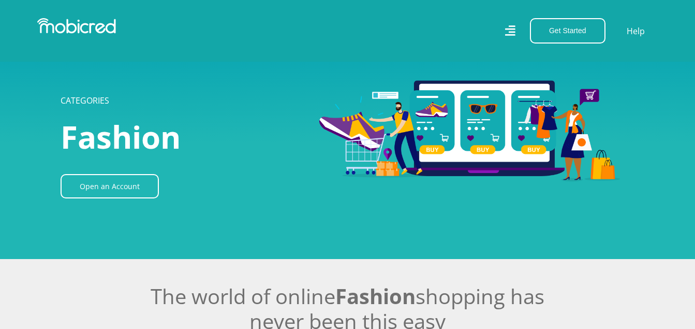 This screenshot has width=695, height=329. I want to click on img: Mobicred, so click(77, 26).